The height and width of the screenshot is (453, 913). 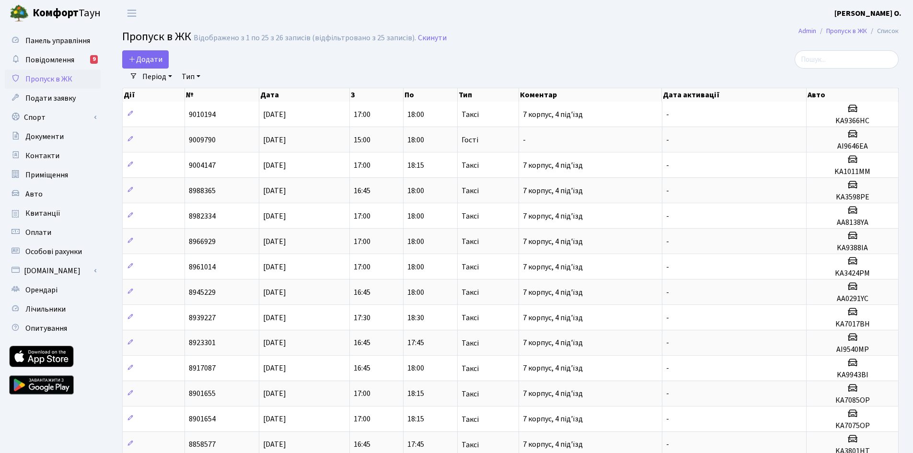 I want to click on a: Орендарі, so click(x=53, y=290).